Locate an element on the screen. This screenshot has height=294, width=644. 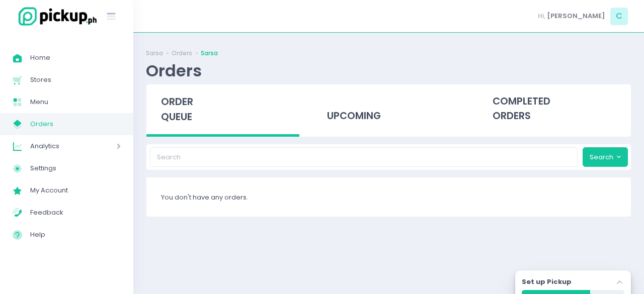
div: upcoming is located at coordinates (388, 109).